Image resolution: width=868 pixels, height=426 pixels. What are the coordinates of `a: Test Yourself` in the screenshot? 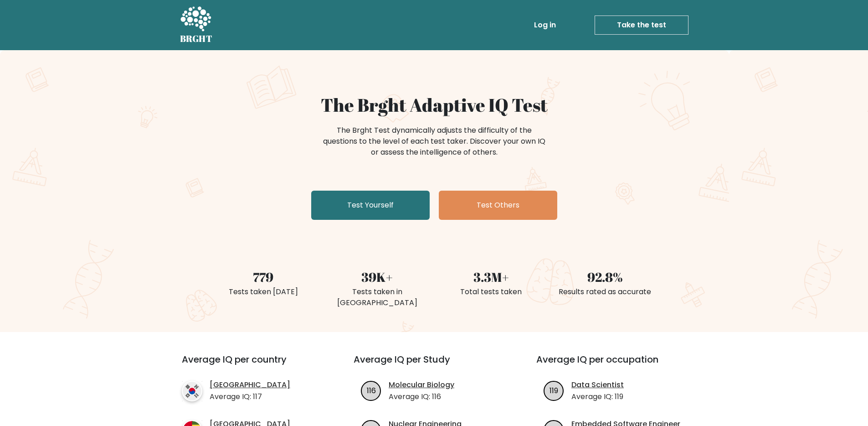 It's located at (371, 206).